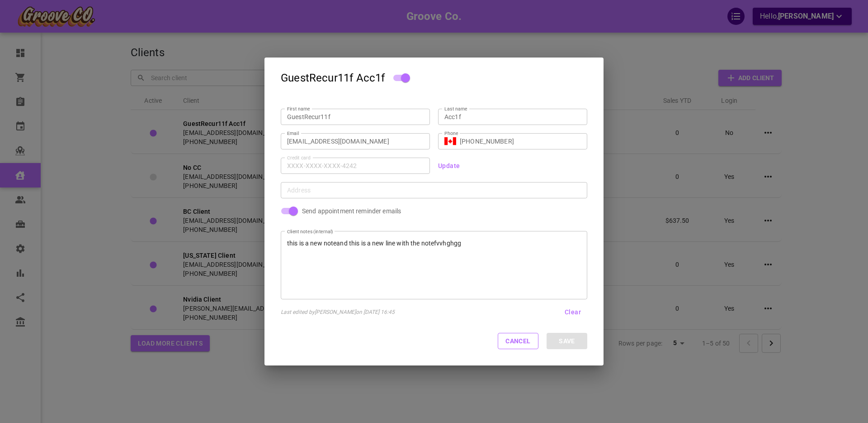 Image resolution: width=868 pixels, height=423 pixels. I want to click on div: Active, so click(404, 78).